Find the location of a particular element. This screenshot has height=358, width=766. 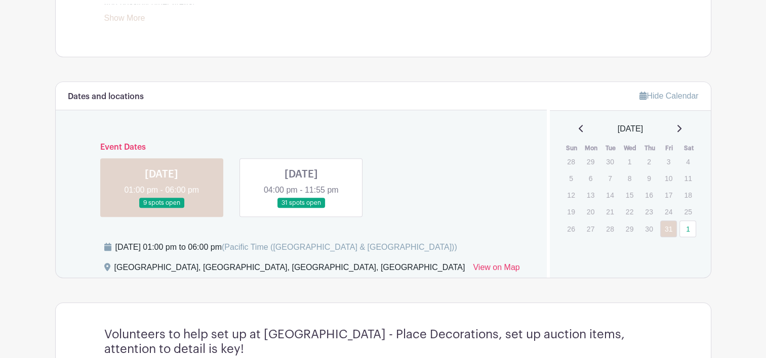

p: 15 is located at coordinates (629, 195).